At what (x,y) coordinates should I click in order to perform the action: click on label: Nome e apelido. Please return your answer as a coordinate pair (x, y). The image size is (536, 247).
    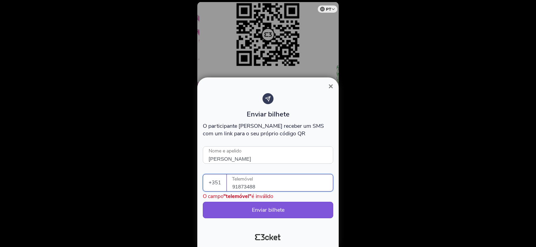
    Looking at the image, I should click on (225, 151).